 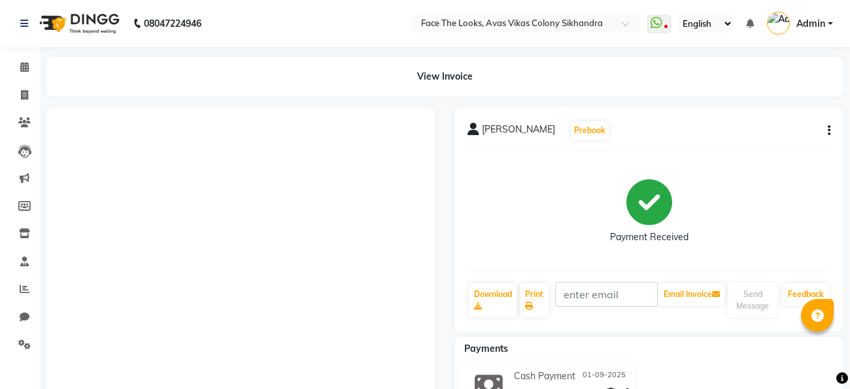 I want to click on input: enter email, so click(x=606, y=295).